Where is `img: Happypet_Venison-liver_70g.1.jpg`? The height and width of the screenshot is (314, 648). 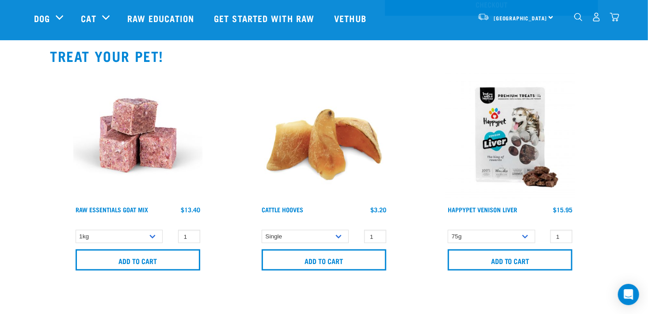
img: Happypet_Venison-liver_70g.1.jpg is located at coordinates (510, 135).